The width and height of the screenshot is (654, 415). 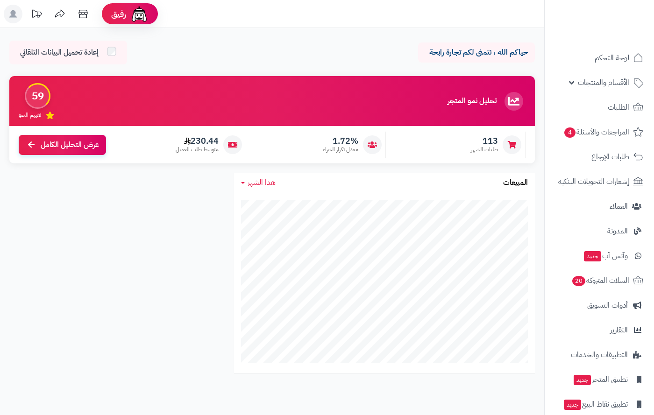 What do you see at coordinates (599, 305) in the screenshot?
I see `a: أدوات التسويق` at bounding box center [599, 305].